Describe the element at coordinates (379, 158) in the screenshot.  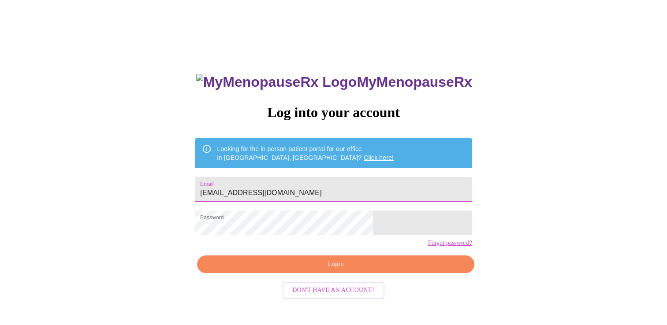
I see `a: Click here!` at that location.